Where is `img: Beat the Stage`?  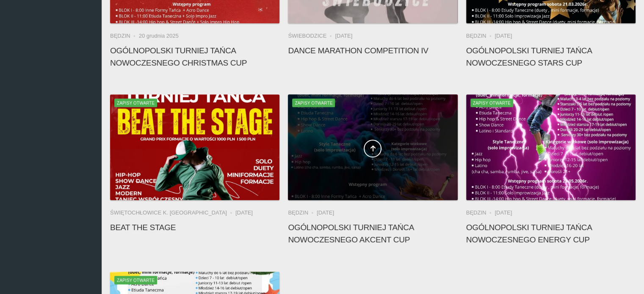 img: Beat the Stage is located at coordinates (195, 147).